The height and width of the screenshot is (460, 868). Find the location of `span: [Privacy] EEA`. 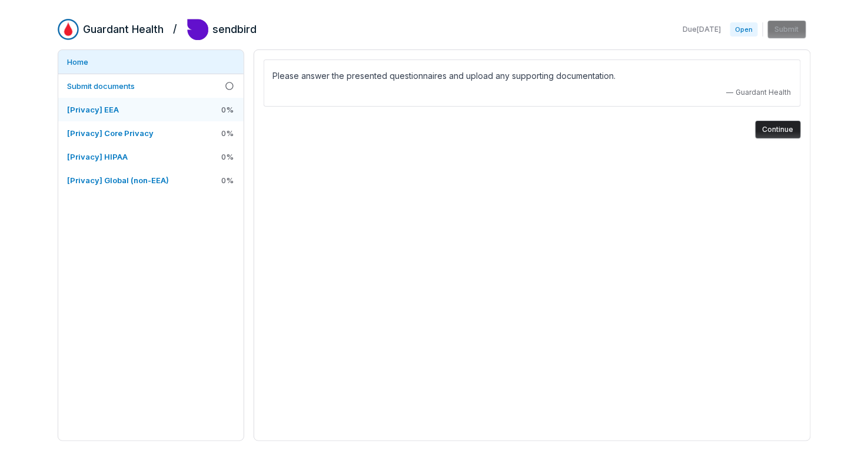

span: [Privacy] EEA is located at coordinates (94, 110).